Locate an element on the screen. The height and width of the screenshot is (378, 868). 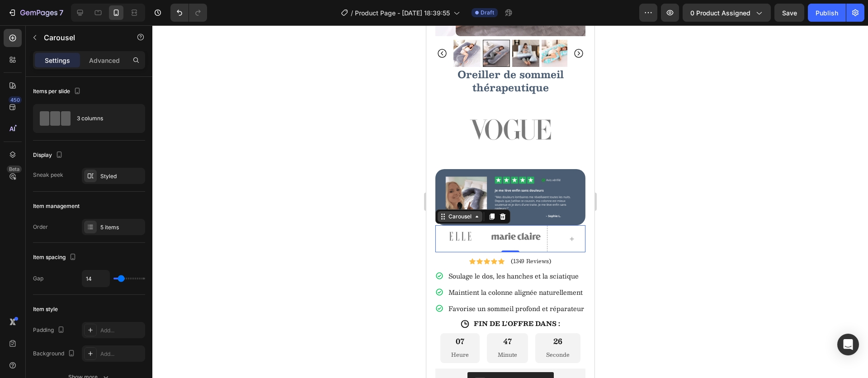
h1: Oreiller de sommeil thérapeutique is located at coordinates (84, 55).